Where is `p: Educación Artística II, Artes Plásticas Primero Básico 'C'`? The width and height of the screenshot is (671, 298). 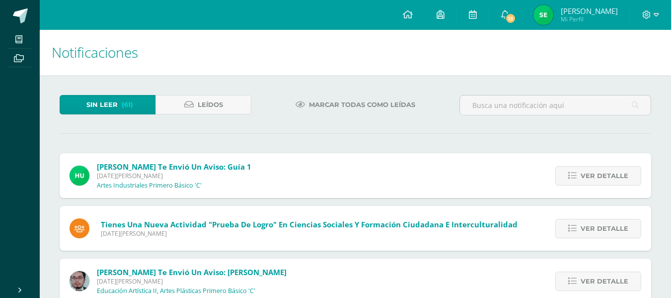
p: Educación Artística II, Artes Plásticas Primero Básico 'C' is located at coordinates (176, 291).